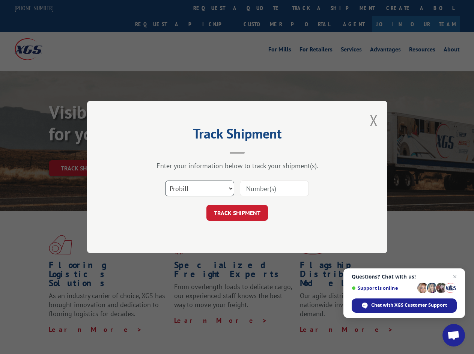 This screenshot has width=474, height=354. Describe the element at coordinates (454, 335) in the screenshot. I see `div: Open chat` at that location.